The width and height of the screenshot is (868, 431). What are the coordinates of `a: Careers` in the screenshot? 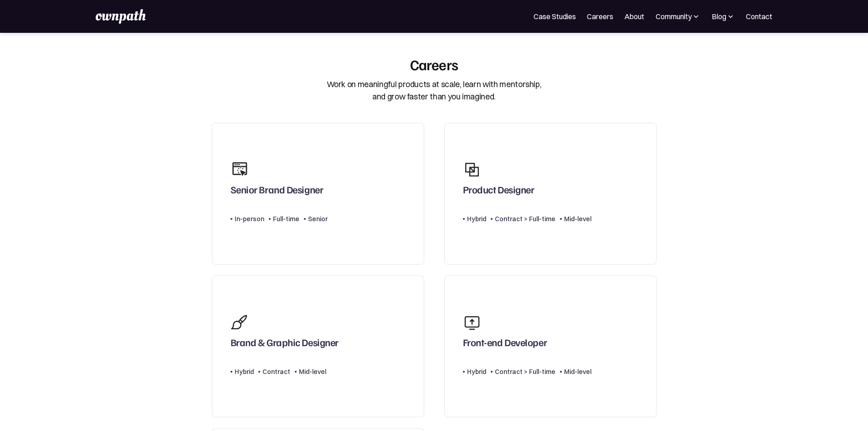 It's located at (600, 16).